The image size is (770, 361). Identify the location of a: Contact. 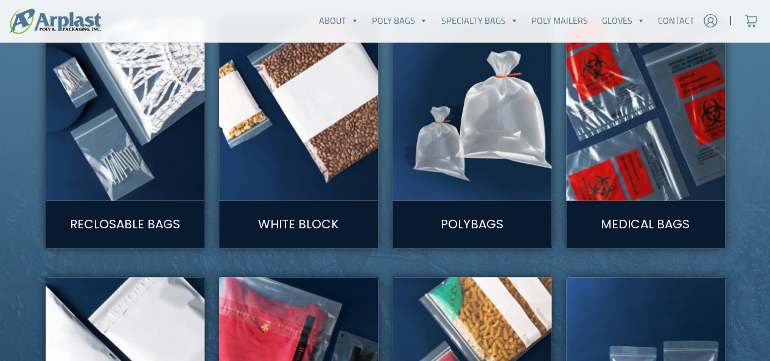
(676, 21).